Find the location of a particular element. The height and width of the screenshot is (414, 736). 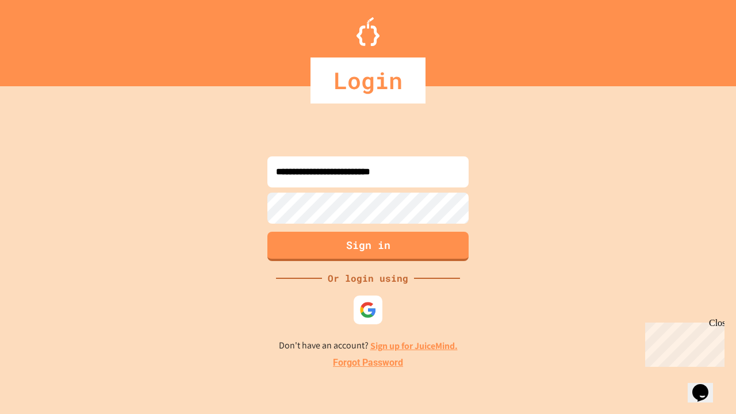

img: google-icon.svg is located at coordinates (368, 310).